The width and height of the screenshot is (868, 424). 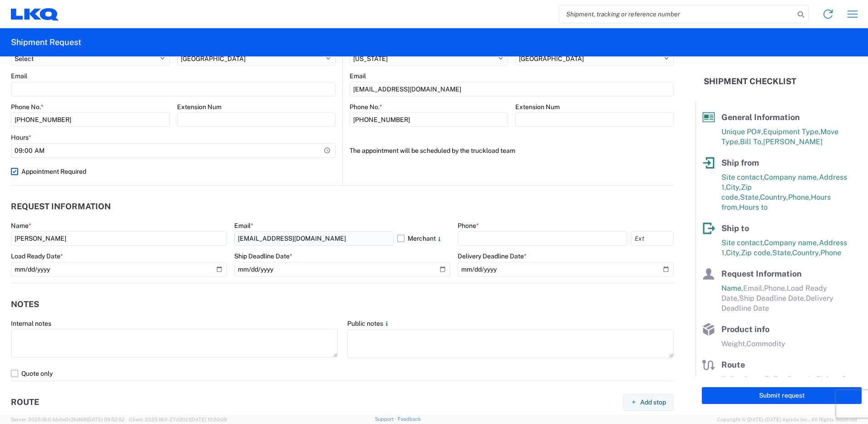 I want to click on span: Zip code,, so click(x=757, y=252).